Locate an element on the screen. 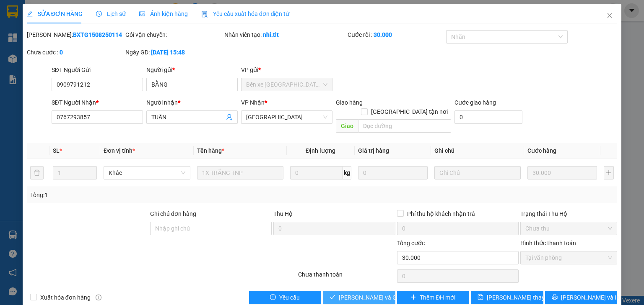  span: edit is located at coordinates (30, 14).